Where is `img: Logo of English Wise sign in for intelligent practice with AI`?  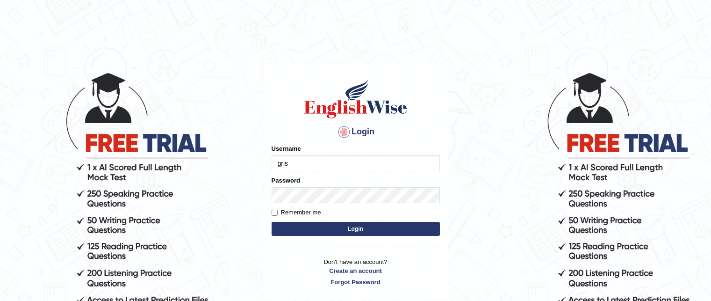
img: Logo of English Wise sign in for intelligent practice with AI is located at coordinates (356, 99).